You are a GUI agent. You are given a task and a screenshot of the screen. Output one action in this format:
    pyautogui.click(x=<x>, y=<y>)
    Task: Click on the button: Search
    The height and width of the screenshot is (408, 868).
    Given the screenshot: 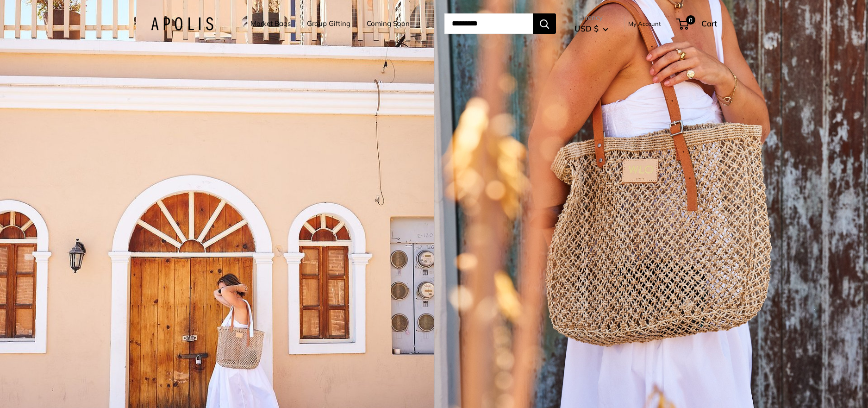 What is the action you would take?
    pyautogui.click(x=544, y=24)
    